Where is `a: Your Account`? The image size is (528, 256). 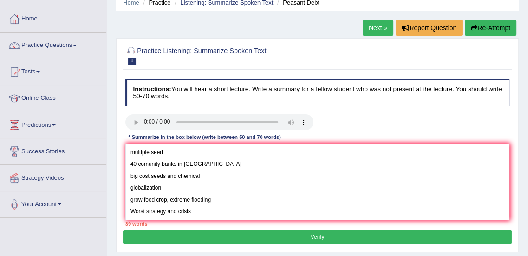 a: Your Account is located at coordinates (53, 203).